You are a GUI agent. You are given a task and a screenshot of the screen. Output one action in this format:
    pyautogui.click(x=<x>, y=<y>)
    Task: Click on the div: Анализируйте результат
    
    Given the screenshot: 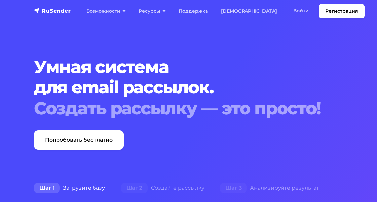 What is the action you would take?
    pyautogui.click(x=269, y=188)
    